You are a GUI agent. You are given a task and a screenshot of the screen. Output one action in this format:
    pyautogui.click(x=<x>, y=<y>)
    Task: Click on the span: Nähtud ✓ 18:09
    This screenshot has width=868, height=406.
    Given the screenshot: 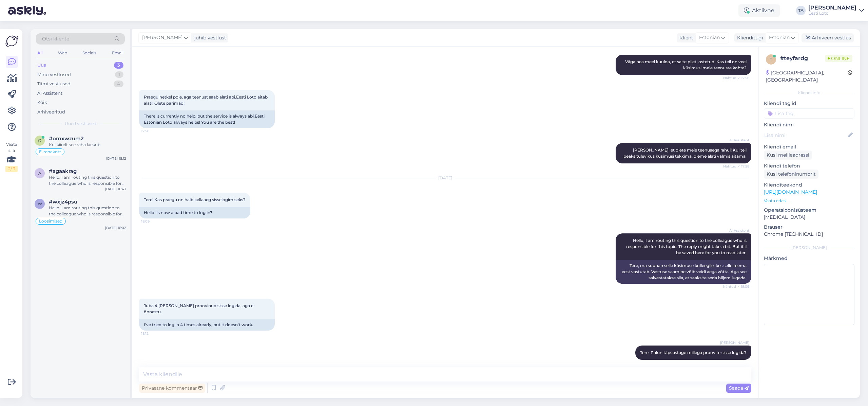 What is the action you would take?
    pyautogui.click(x=736, y=286)
    